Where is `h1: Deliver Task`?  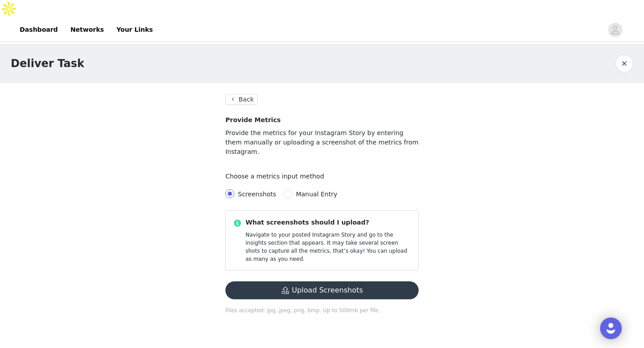
h1: Deliver Task is located at coordinates (47, 63).